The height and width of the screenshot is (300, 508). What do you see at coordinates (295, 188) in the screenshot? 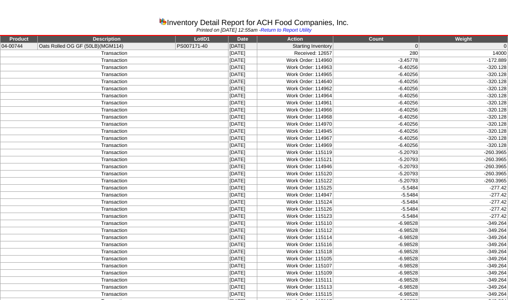
I see `td: Work Order: 115125` at bounding box center [295, 188].